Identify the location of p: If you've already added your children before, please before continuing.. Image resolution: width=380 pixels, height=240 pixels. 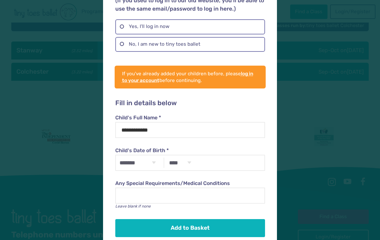
(190, 77).